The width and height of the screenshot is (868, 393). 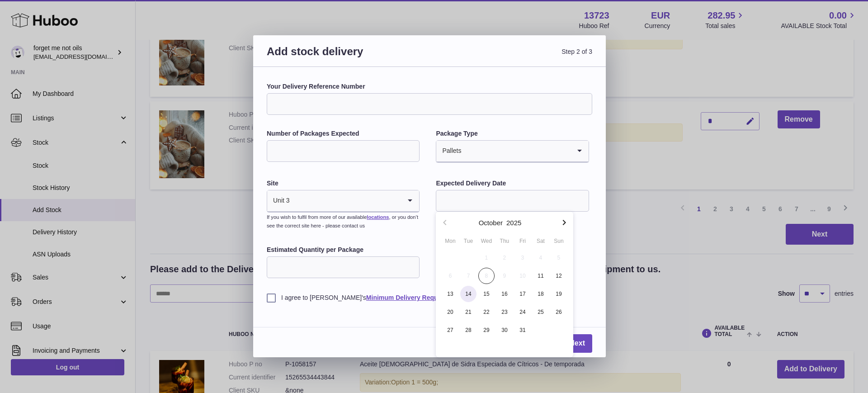 I want to click on label: Your Delivery Reference Number, so click(x=430, y=86).